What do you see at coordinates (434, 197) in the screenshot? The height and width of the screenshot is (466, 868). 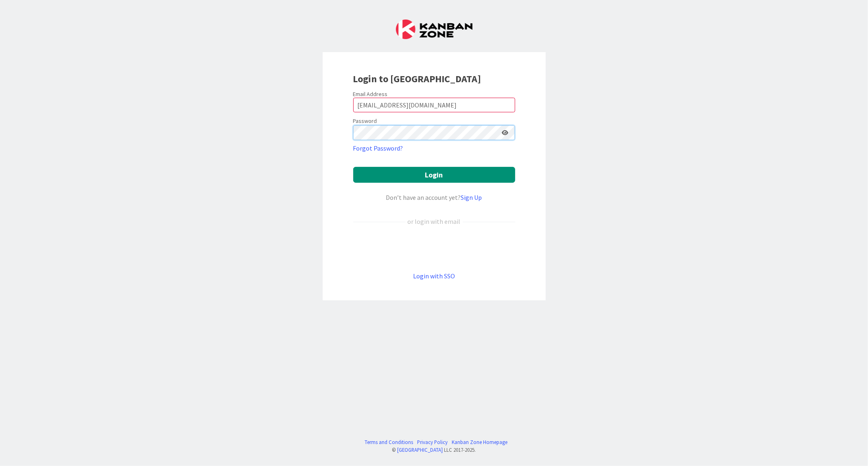 I see `div: Don’t have an account yet?` at bounding box center [434, 197].